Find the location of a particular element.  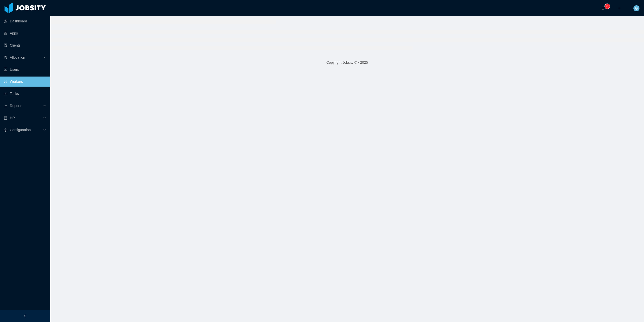

a: icon: profileTasks is located at coordinates (25, 94).